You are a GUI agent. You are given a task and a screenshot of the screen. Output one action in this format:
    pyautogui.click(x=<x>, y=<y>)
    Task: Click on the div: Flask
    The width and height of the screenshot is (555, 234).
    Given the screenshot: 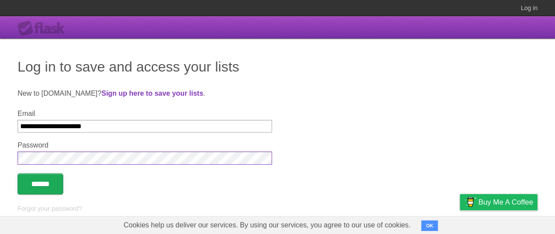 What is the action you would take?
    pyautogui.click(x=44, y=29)
    